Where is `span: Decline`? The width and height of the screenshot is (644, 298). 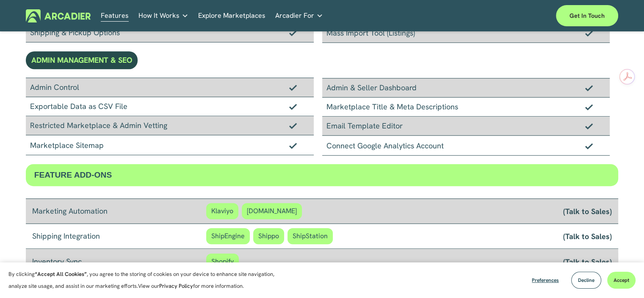
span: Decline is located at coordinates (586, 280).